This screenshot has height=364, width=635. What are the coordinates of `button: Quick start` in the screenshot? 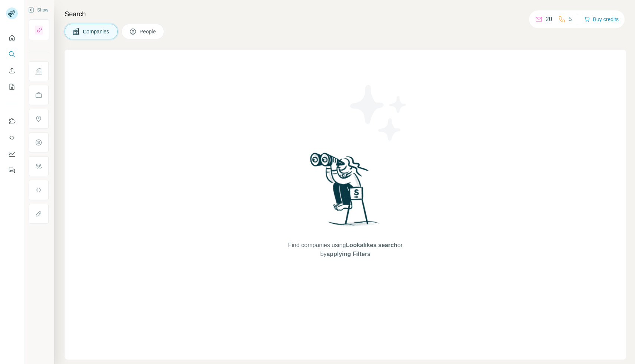 It's located at (12, 38).